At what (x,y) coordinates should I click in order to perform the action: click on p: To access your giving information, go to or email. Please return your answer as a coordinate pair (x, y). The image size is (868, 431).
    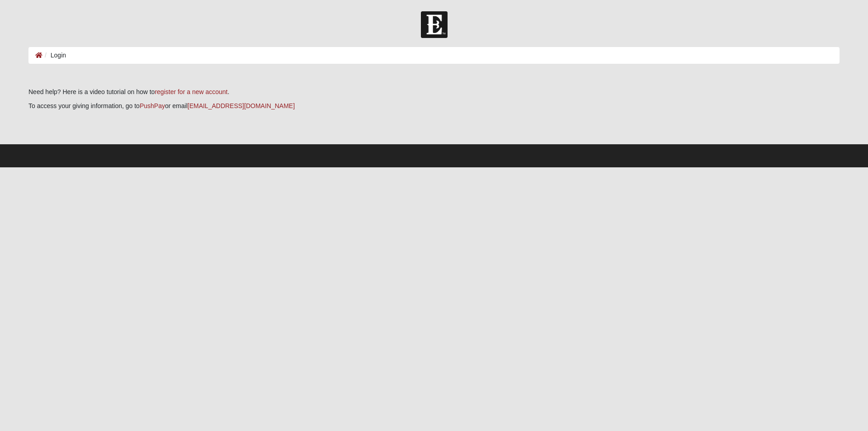
    Looking at the image, I should click on (434, 105).